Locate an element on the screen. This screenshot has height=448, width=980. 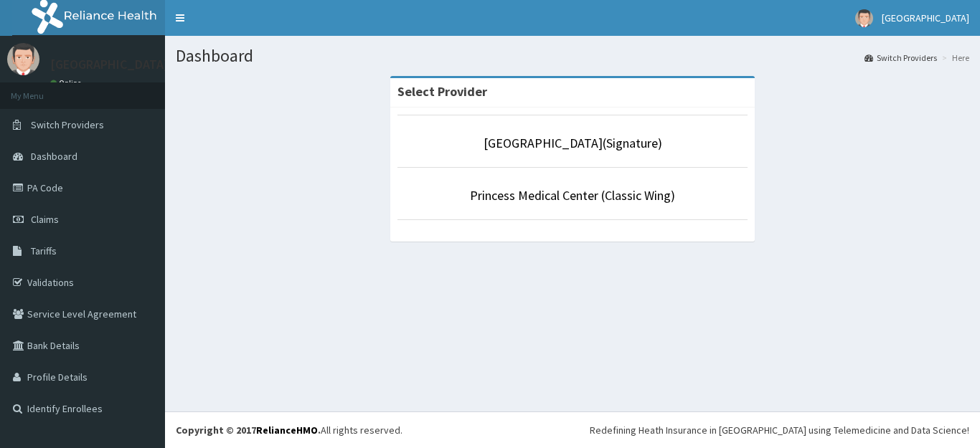
span: Tariffs is located at coordinates (44, 251).